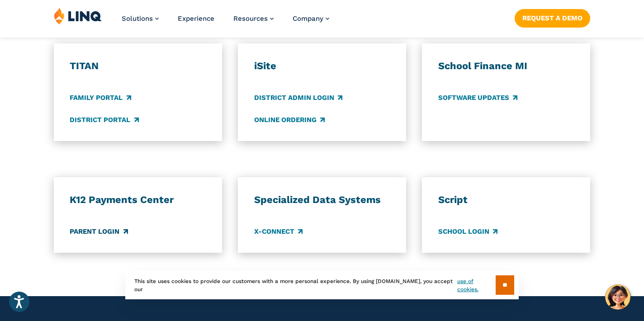 The width and height of the screenshot is (644, 321). Describe the element at coordinates (298, 97) in the screenshot. I see `a: District Admin Login` at that location.